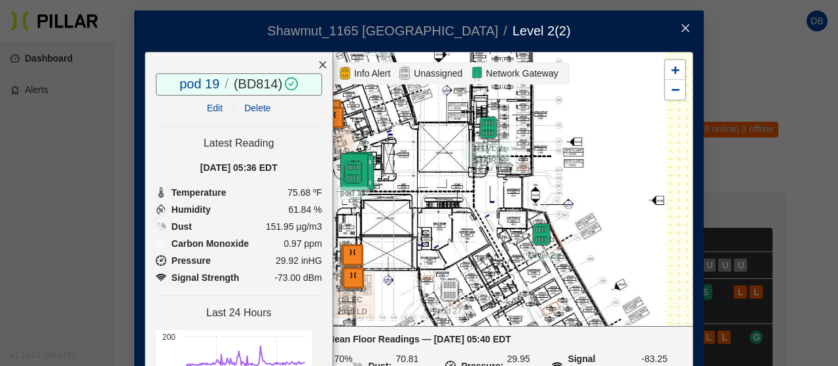 Image resolution: width=838 pixels, height=366 pixels. What do you see at coordinates (489, 155) in the screenshot?
I see `span: N LVL 2 STAIR 5` at bounding box center [489, 155].